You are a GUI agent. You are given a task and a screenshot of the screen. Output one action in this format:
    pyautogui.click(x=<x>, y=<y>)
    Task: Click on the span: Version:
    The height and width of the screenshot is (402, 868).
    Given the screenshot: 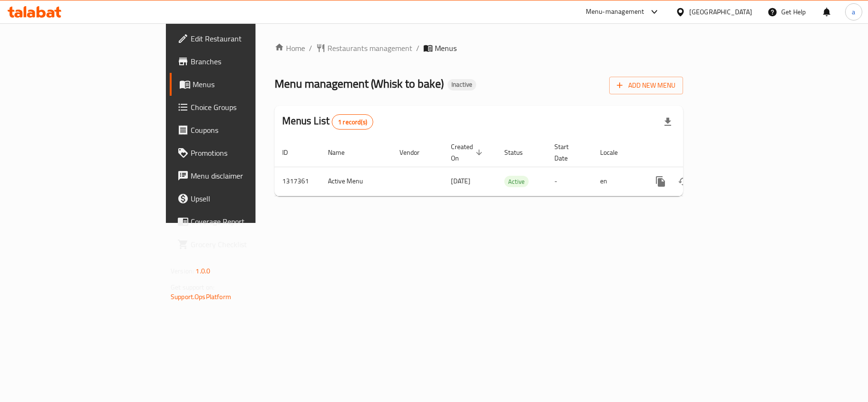 What is the action you would take?
    pyautogui.click(x=182, y=271)
    